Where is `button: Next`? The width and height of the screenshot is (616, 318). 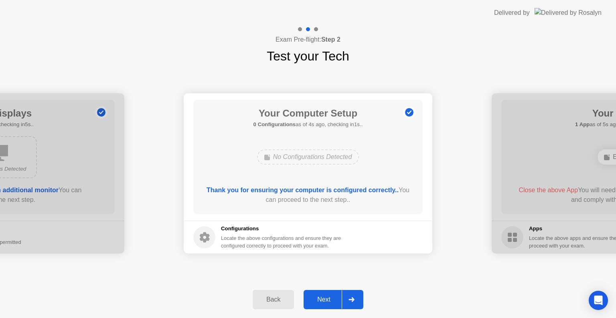
button: Next is located at coordinates (333, 300).